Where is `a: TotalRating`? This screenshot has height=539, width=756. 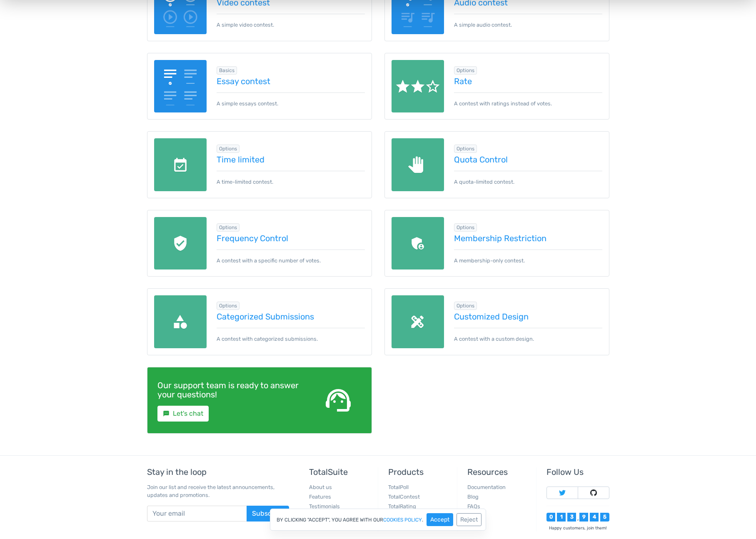
a: TotalRating is located at coordinates (402, 506).